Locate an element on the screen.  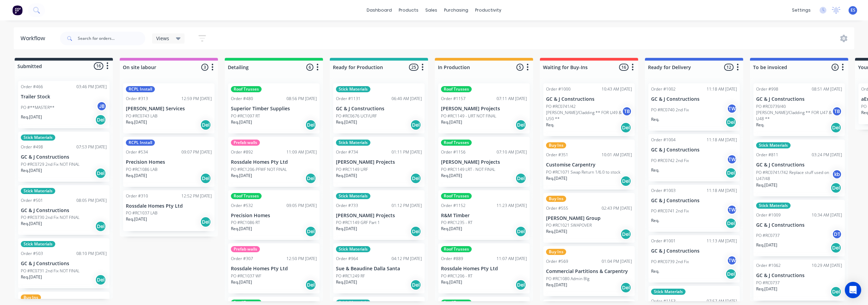
div: Order #310 is located at coordinates (137, 196).